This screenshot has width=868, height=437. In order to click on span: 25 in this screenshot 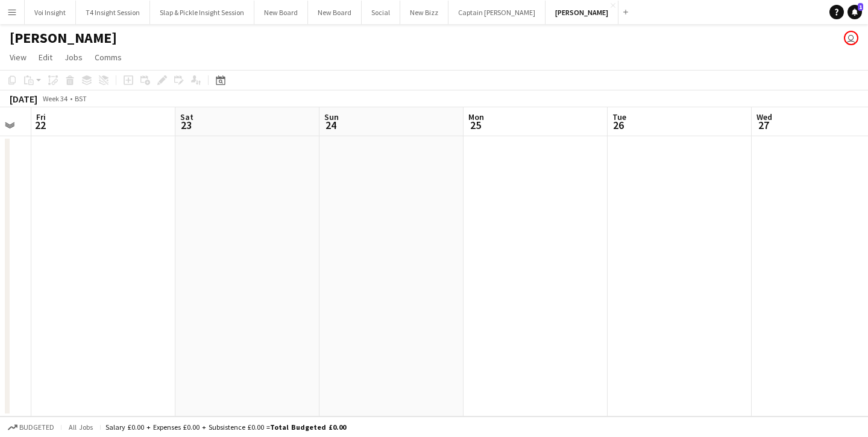, I will do `click(475, 125)`.